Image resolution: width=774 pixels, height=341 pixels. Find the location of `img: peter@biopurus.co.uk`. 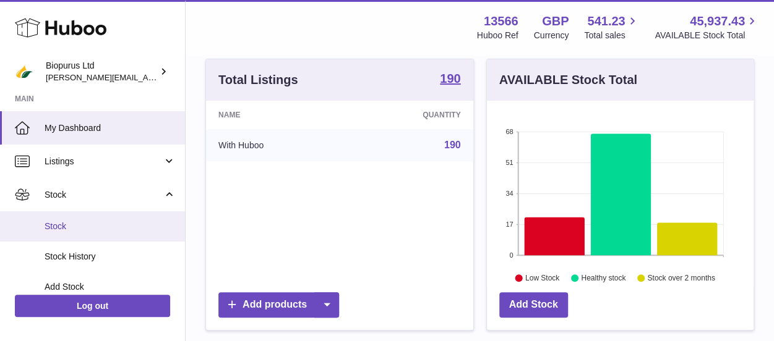

img: peter@biopurus.co.uk is located at coordinates (24, 72).